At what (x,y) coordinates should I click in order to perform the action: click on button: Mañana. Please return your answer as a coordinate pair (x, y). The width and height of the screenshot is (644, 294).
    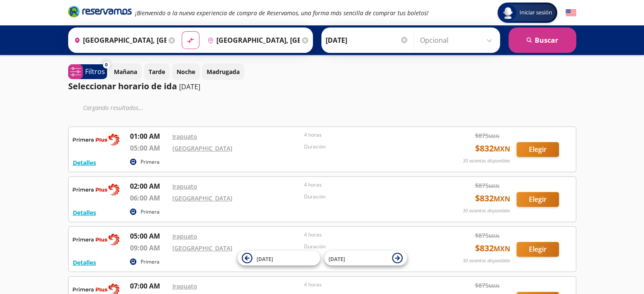
    Looking at the image, I should click on (126, 71).